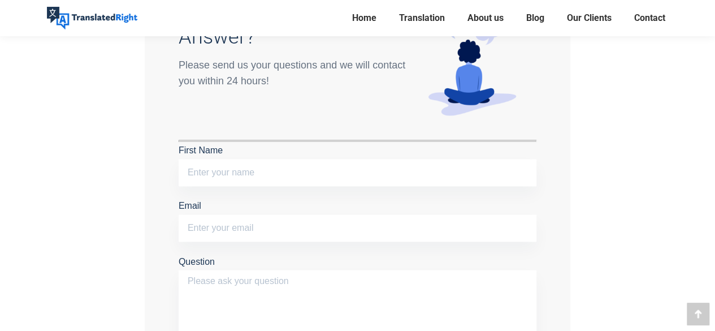 The height and width of the screenshot is (331, 715). I want to click on span: Contact, so click(650, 18).